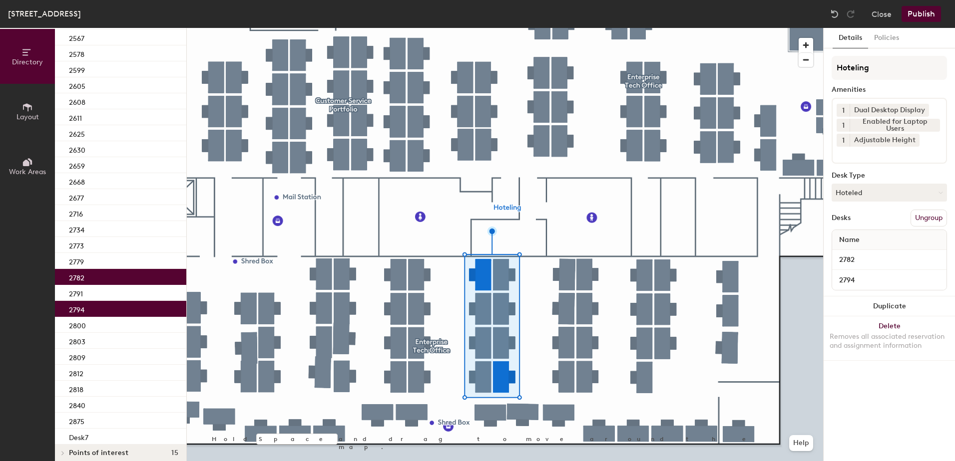 This screenshot has width=955, height=461. Describe the element at coordinates (76, 245) in the screenshot. I see `p: 2773` at that location.